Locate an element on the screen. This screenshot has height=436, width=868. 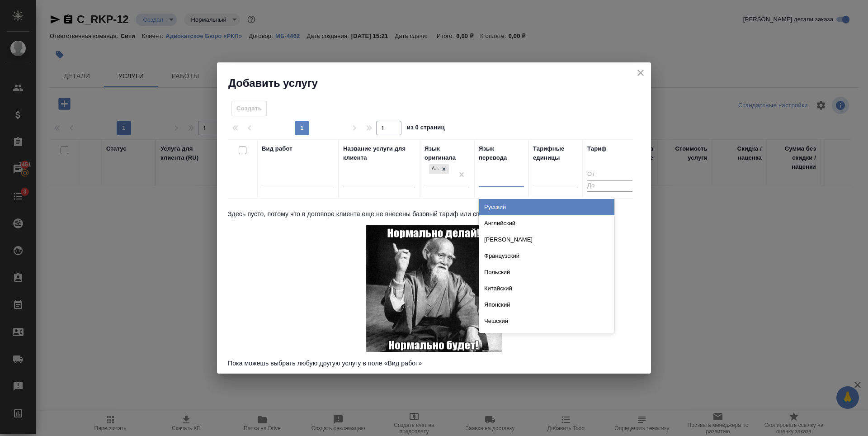
div: Чешский is located at coordinates (546, 321).